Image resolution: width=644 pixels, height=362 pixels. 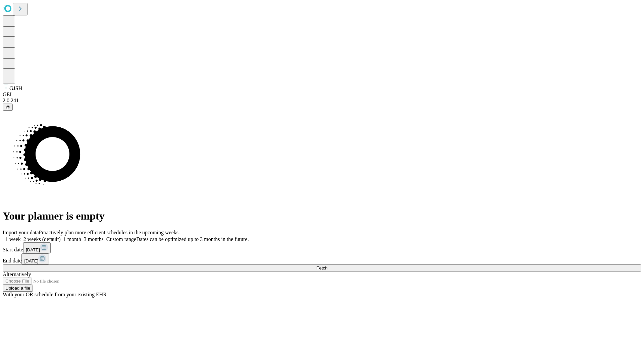 I want to click on div: 2.0.241, so click(x=322, y=101).